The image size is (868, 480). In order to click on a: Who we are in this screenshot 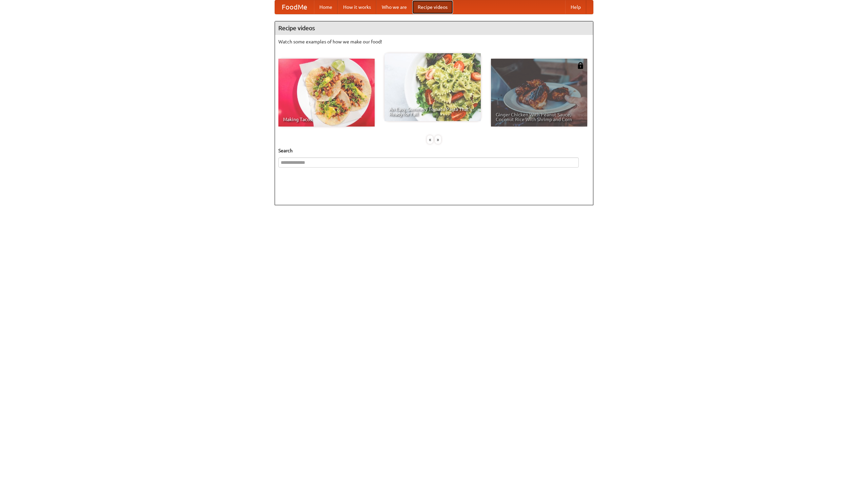, I will do `click(394, 7)`.